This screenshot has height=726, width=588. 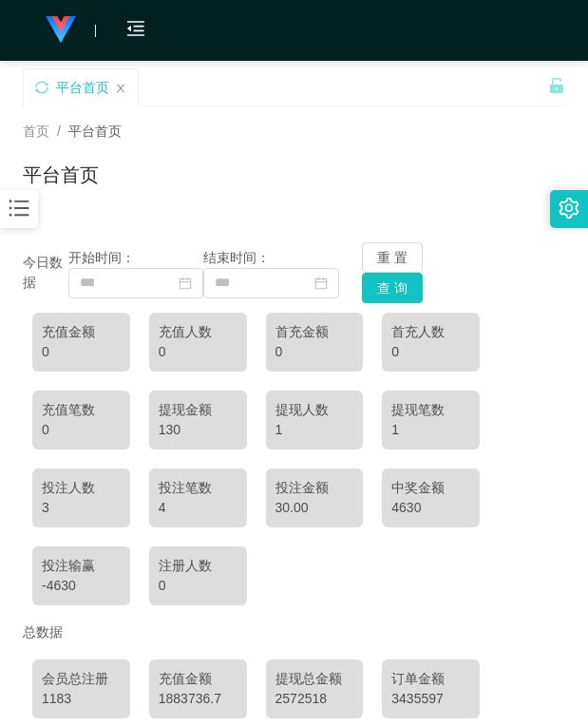 What do you see at coordinates (81, 698) in the screenshot?
I see `div: 1183` at bounding box center [81, 698].